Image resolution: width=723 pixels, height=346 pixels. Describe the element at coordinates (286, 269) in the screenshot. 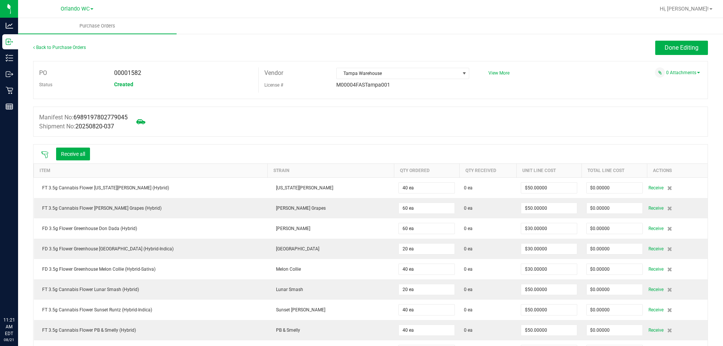

I see `span: Melon Collie` at that location.